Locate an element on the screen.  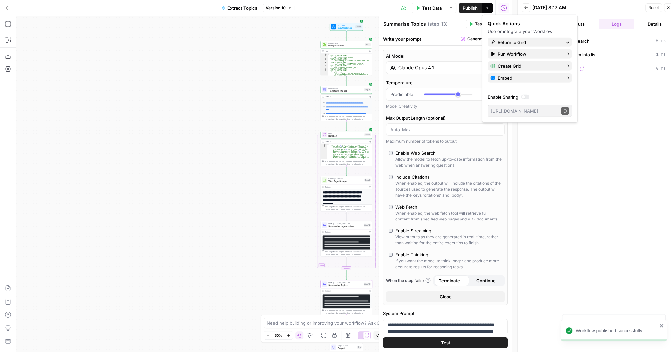
button: Version 10 is located at coordinates (279, 8).